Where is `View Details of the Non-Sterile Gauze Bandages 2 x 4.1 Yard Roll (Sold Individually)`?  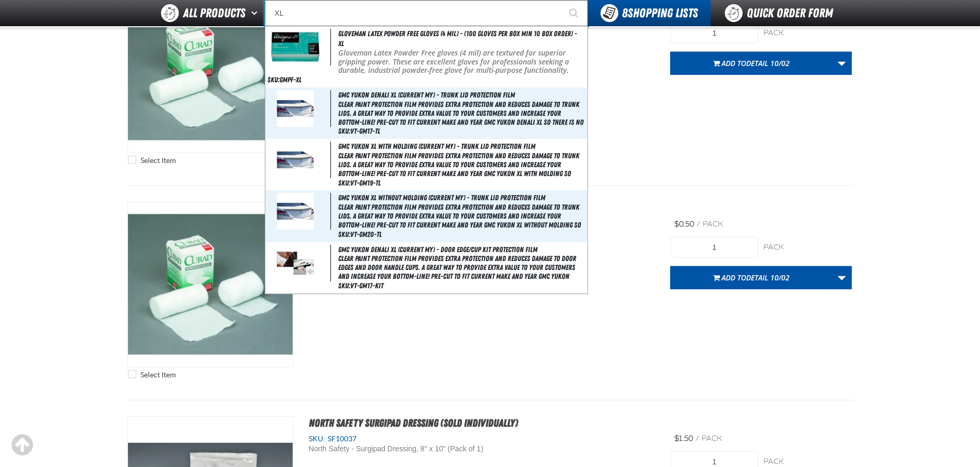 View Details of the Non-Sterile Gauze Bandages 2 x 4.1 Yard Roll (Sold Individually) is located at coordinates (210, 285).